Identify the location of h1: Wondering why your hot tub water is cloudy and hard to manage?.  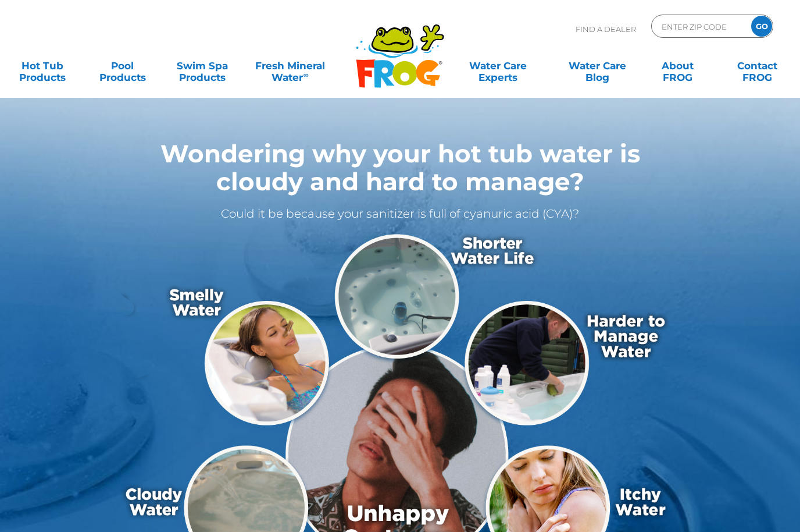
(400, 168).